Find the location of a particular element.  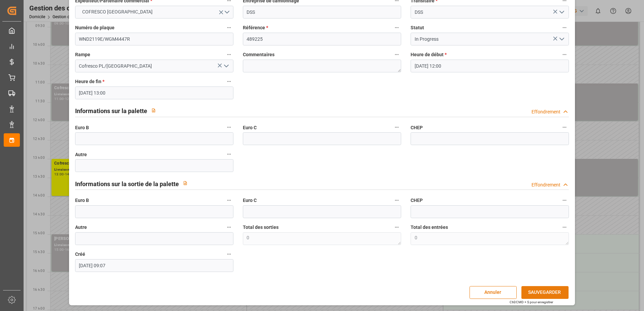

button: Total des sorties is located at coordinates (397, 227).